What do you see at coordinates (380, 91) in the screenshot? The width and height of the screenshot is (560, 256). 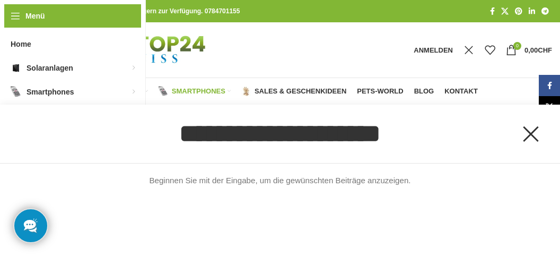 I see `span: Pets-World` at bounding box center [380, 91].